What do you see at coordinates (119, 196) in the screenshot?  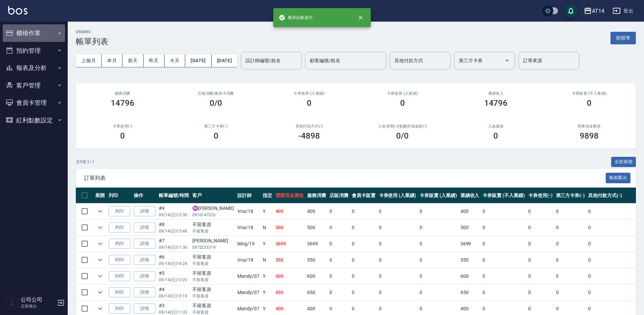 I see `th: 列印` at bounding box center [119, 196].